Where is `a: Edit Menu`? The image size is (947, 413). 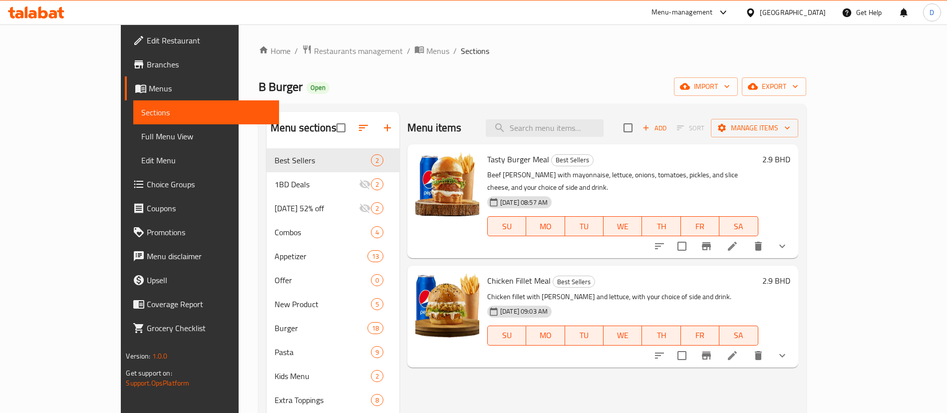
a: Edit Menu is located at coordinates (206, 160).